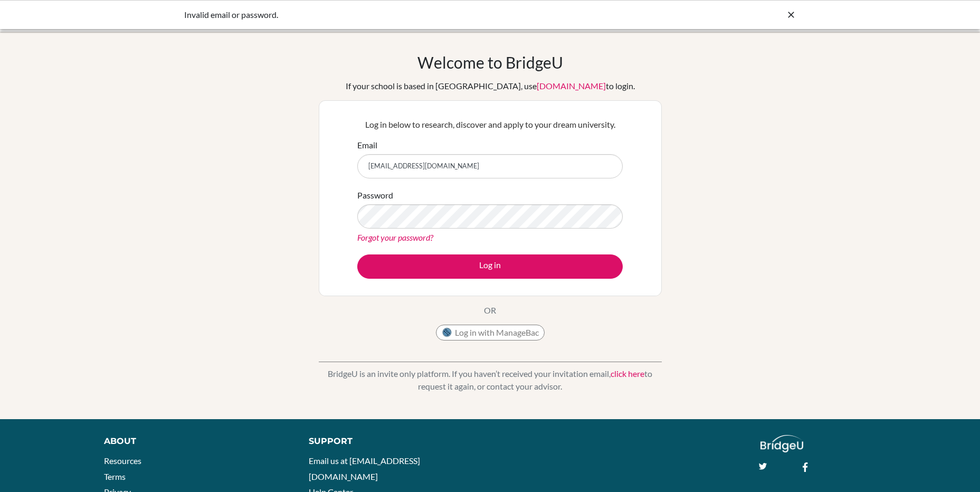 This screenshot has width=980, height=492. What do you see at coordinates (115, 476) in the screenshot?
I see `a: Terms` at bounding box center [115, 476].